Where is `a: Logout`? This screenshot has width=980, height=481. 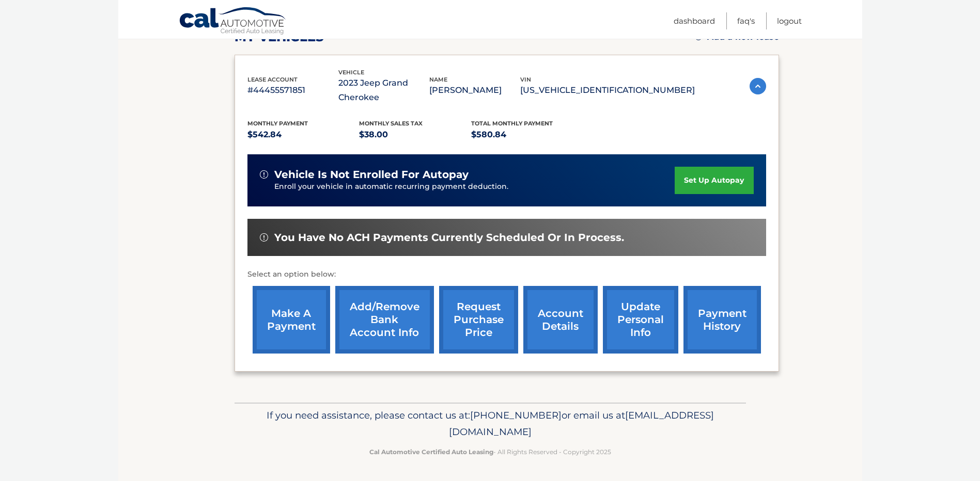 a: Logout is located at coordinates (789, 21).